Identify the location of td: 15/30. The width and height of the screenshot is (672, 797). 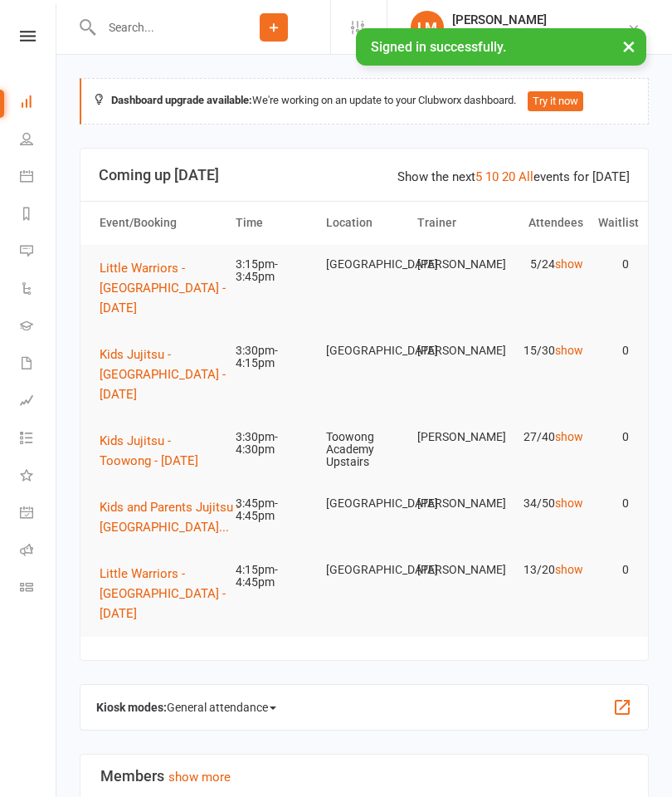
(545, 350).